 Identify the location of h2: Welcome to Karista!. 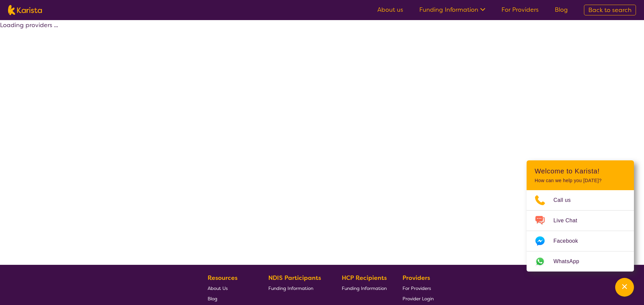
(580, 171).